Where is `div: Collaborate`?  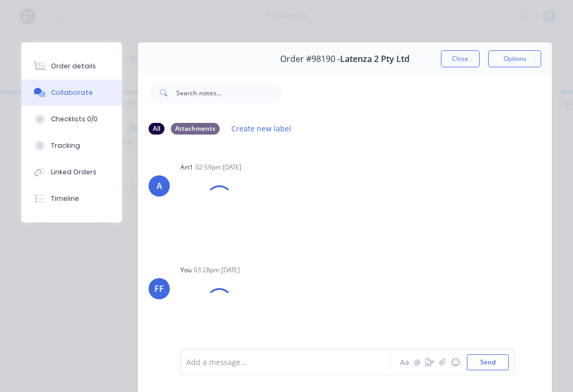
div: Collaborate is located at coordinates (72, 93).